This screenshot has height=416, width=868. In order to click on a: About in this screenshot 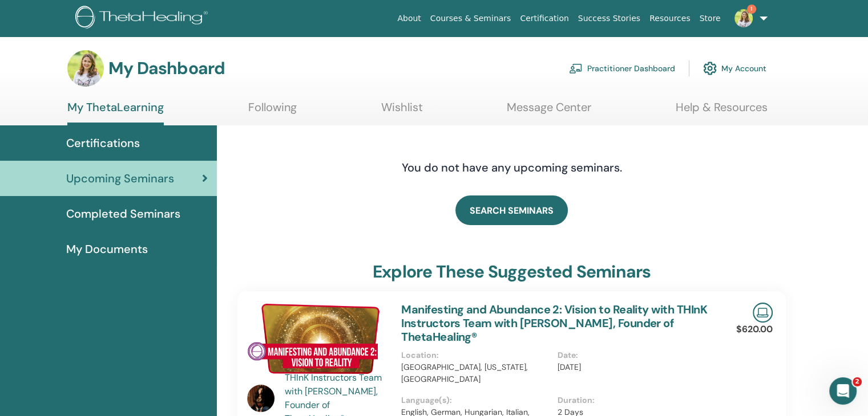, I will do `click(409, 19)`.